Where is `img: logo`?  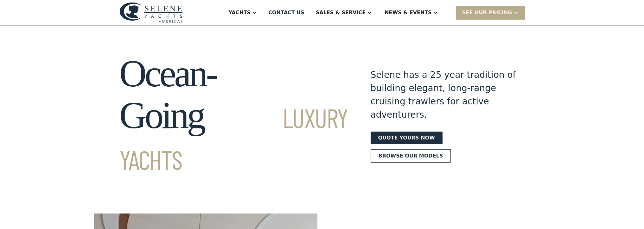 img: logo is located at coordinates (151, 12).